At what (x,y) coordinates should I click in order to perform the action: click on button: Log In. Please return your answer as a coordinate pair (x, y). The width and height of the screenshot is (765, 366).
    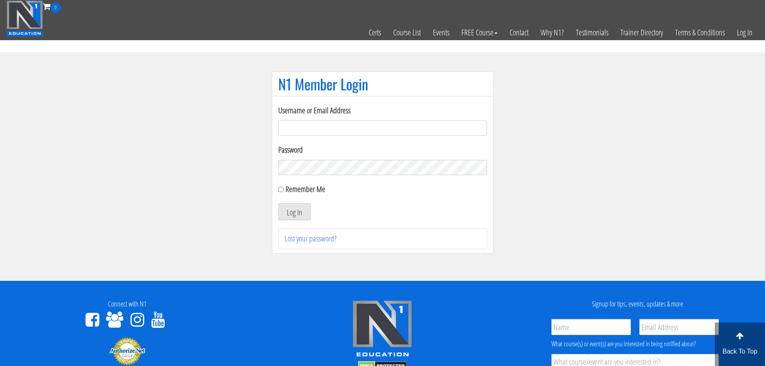
    Looking at the image, I should click on (294, 212).